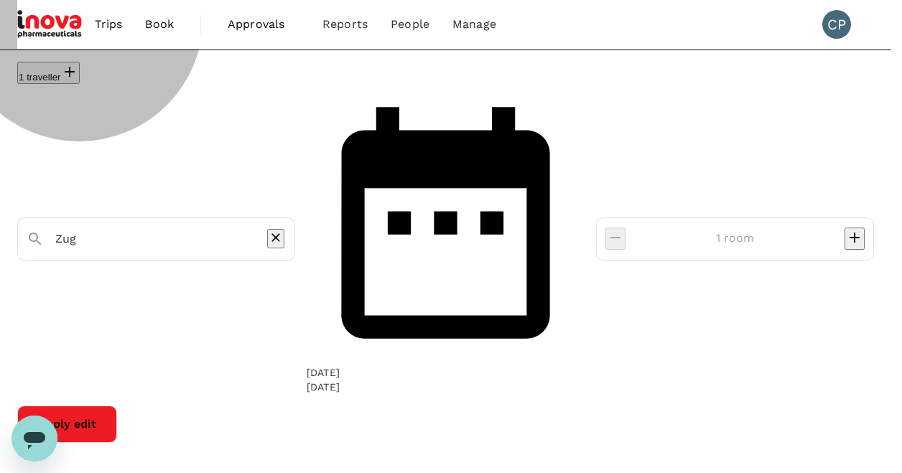 The image size is (902, 473). Describe the element at coordinates (345, 24) in the screenshot. I see `span: Reports` at that location.